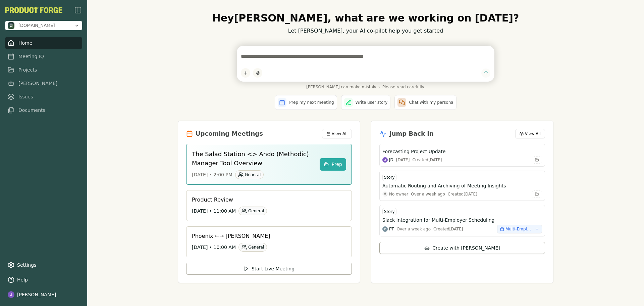 The height and width of the screenshot is (306, 644). Describe the element at coordinates (485, 73) in the screenshot. I see `button: Send message` at that location.